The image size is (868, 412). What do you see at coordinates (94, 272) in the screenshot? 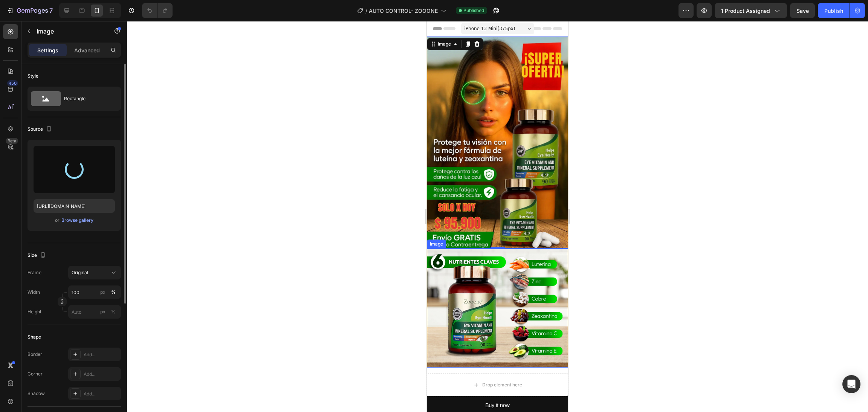
I see `button: Original` at bounding box center [94, 272].